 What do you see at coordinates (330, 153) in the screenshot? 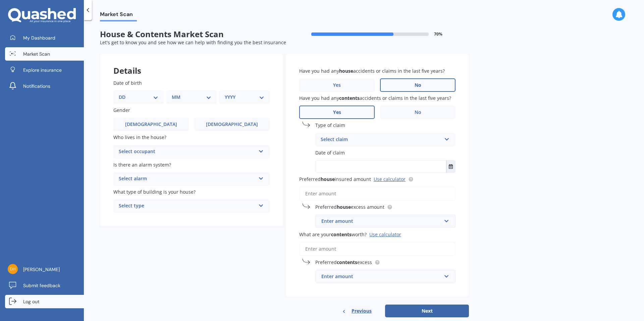
I see `span: Date of claim` at bounding box center [330, 153].